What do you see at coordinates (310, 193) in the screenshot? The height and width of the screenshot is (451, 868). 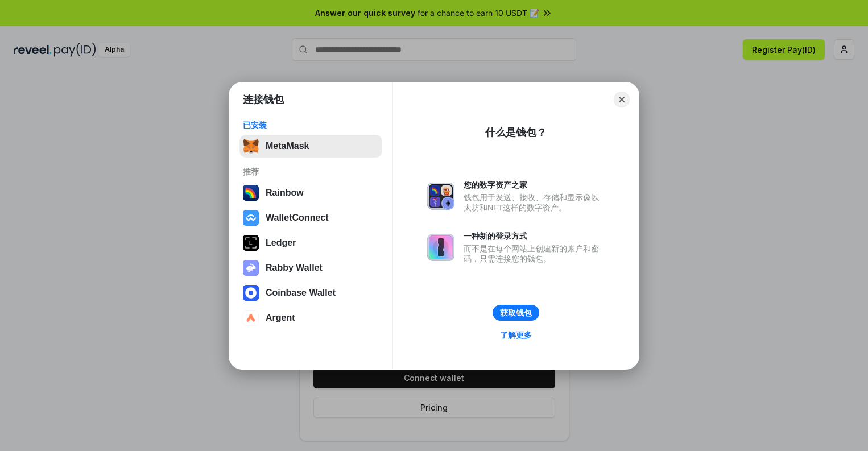 I see `button: Rainbow` at bounding box center [310, 193].